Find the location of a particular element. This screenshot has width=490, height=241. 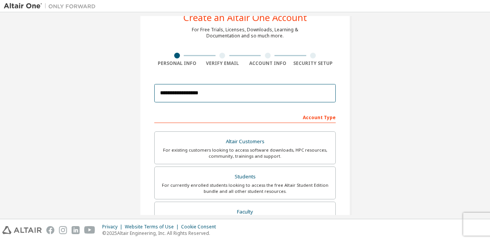

p: © 2025 Altair Engineering, Inc. All Rights Reserved. is located at coordinates (161, 233).